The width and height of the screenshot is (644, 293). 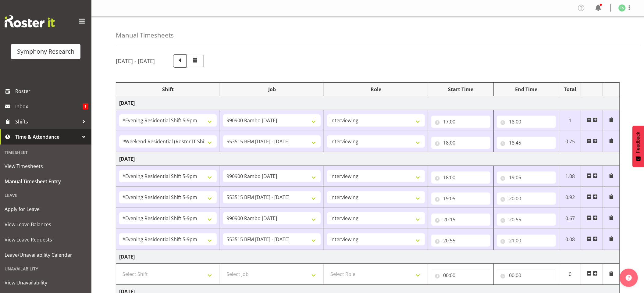 What do you see at coordinates (526, 90) in the screenshot?
I see `div: End Time` at bounding box center [526, 90].